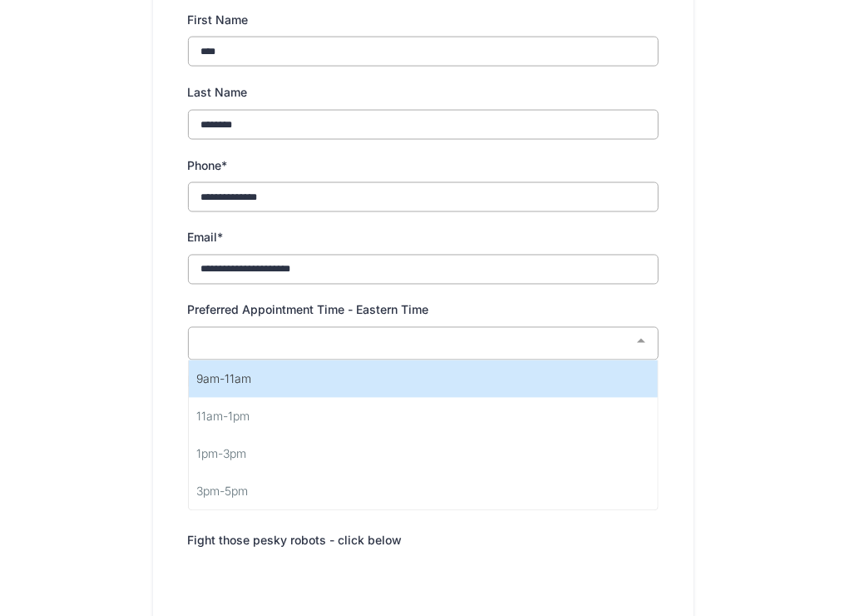 The image size is (846, 616). I want to click on label: Fight those pesky robots - click below, so click(295, 540).